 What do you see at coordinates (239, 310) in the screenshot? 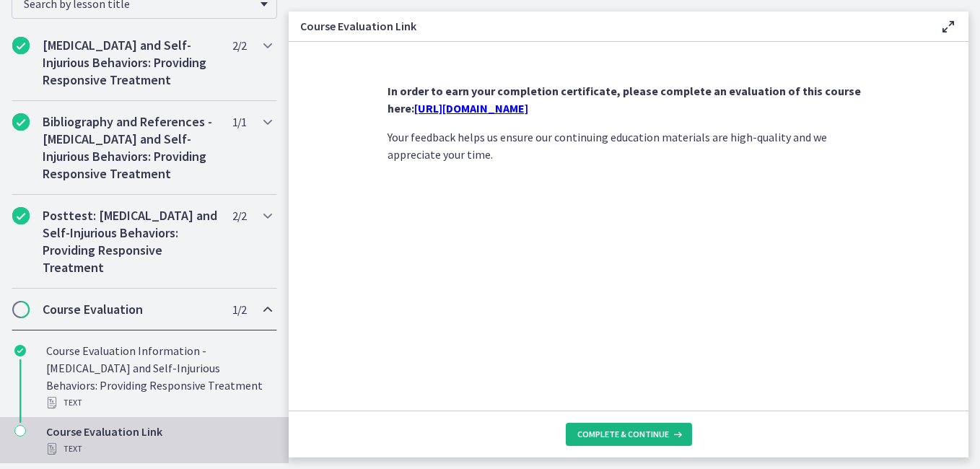
I see `span: 1 / 2` at bounding box center [239, 310].